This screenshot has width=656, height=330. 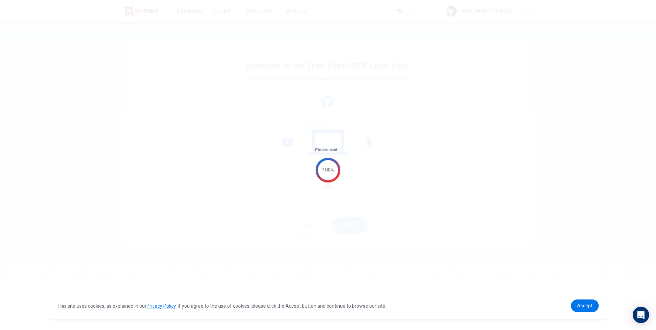 I want to click on div: Open Intercom Messenger, so click(x=641, y=315).